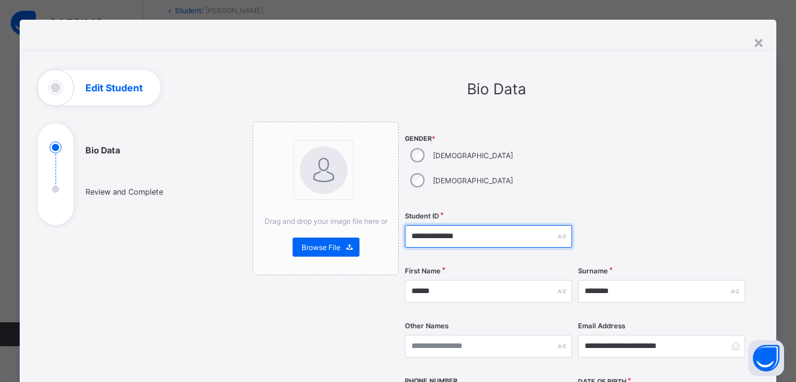  Describe the element at coordinates (426, 326) in the screenshot. I see `label: Other Names` at that location.